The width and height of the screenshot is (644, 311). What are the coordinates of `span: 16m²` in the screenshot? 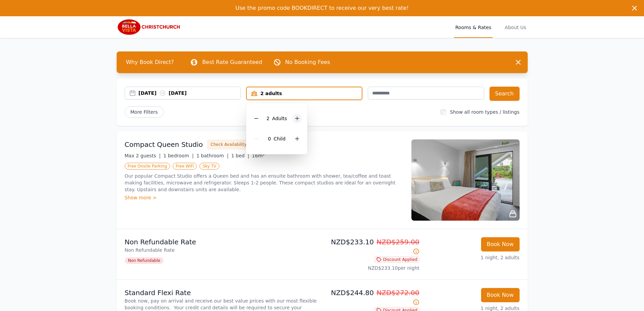 It's located at (258, 156).